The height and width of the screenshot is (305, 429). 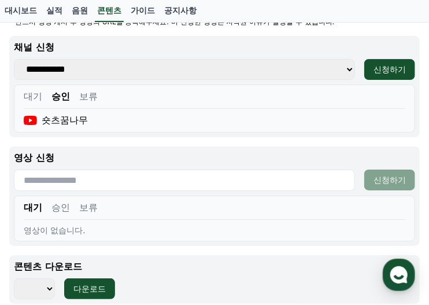 What do you see at coordinates (90, 289) in the screenshot?
I see `button: 다운로드` at bounding box center [90, 289].